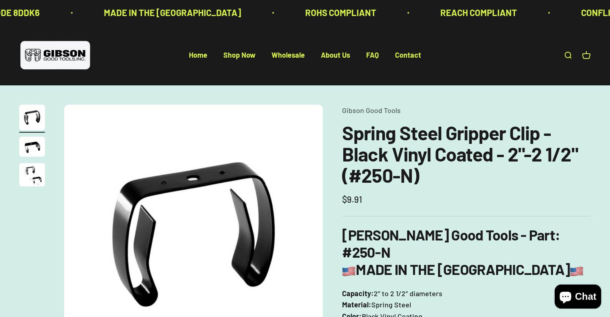 The height and width of the screenshot is (317, 610). I want to click on a: Wholesale, so click(288, 55).